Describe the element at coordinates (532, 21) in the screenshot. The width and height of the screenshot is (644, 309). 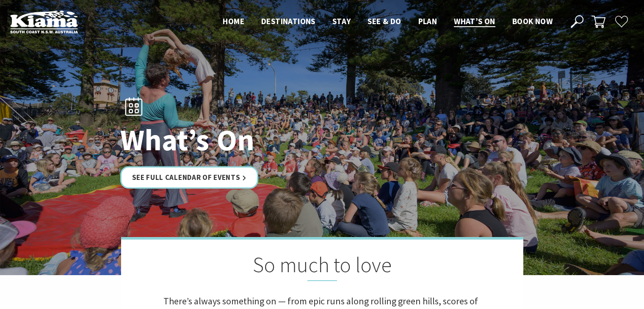
I see `span: Book now` at that location.